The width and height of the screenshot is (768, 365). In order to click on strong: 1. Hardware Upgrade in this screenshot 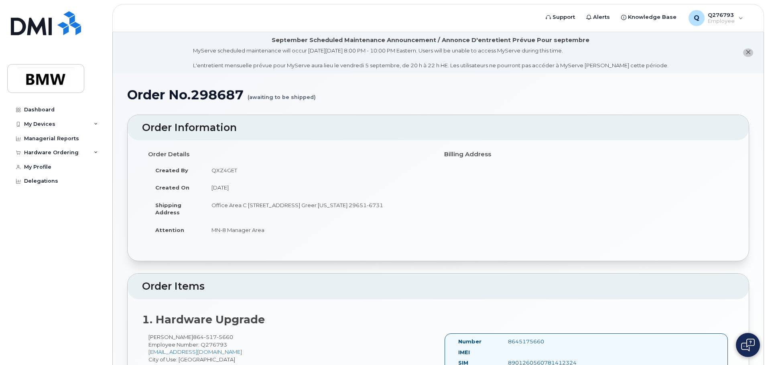, I will do `click(203, 320)`.